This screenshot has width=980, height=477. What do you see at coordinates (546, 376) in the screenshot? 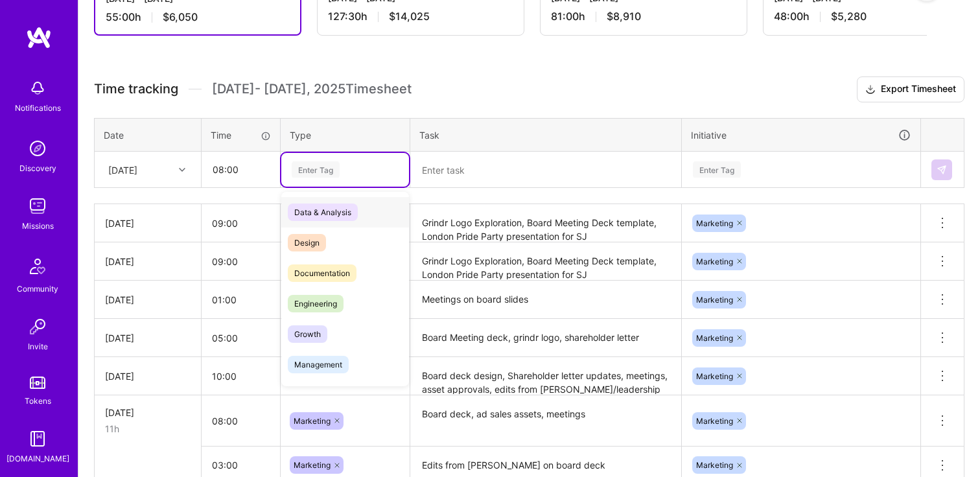
I see `textarea: Board deck design, Shareholder letter updates, meetings, asset approvals, edits from [PERSON_NAME...` at bounding box center [546, 376].